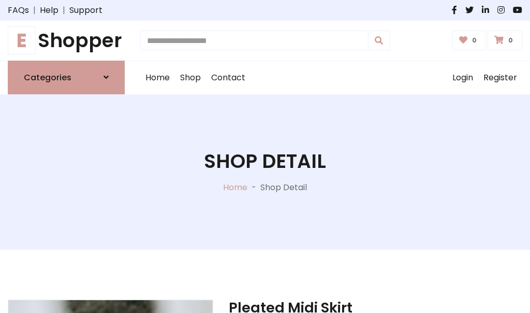  I want to click on a: Help, so click(49, 10).